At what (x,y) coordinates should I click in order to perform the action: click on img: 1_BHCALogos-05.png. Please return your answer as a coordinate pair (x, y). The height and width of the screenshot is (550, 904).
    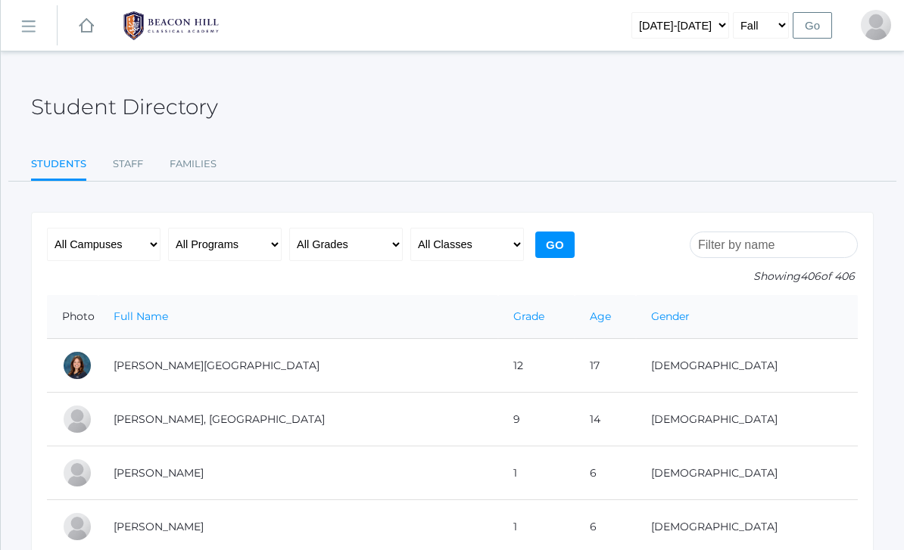
    Looking at the image, I should click on (171, 26).